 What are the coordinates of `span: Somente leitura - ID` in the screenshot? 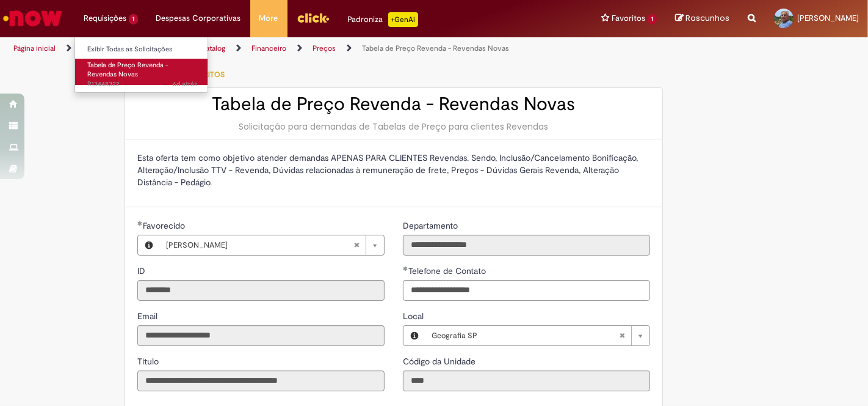 It's located at (142, 271).